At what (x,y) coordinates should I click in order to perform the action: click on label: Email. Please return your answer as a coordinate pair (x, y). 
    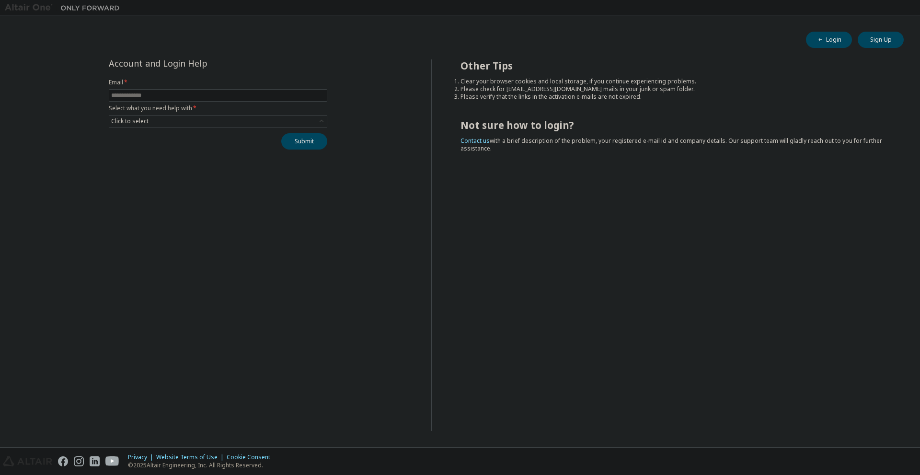
    Looking at the image, I should click on (218, 82).